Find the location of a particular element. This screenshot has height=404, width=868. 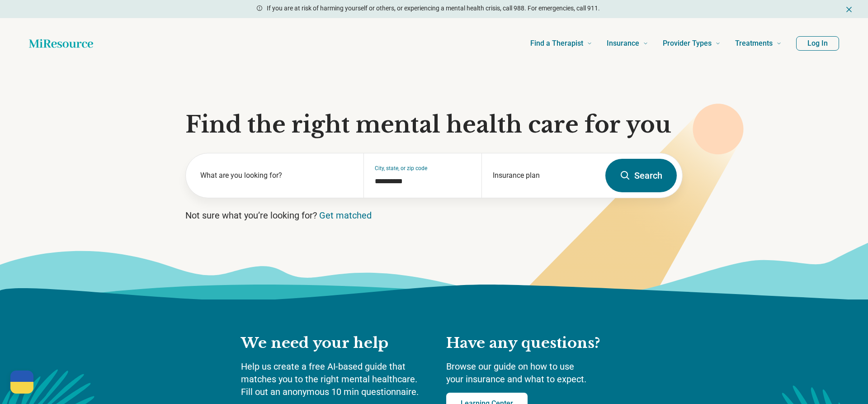

h1: Find the right mental health care for you is located at coordinates (434, 125).